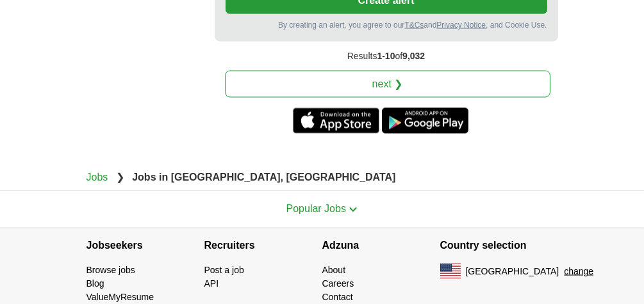 Image resolution: width=644 pixels, height=304 pixels. What do you see at coordinates (499, 246) in the screenshot?
I see `h4: Country selection` at bounding box center [499, 246].